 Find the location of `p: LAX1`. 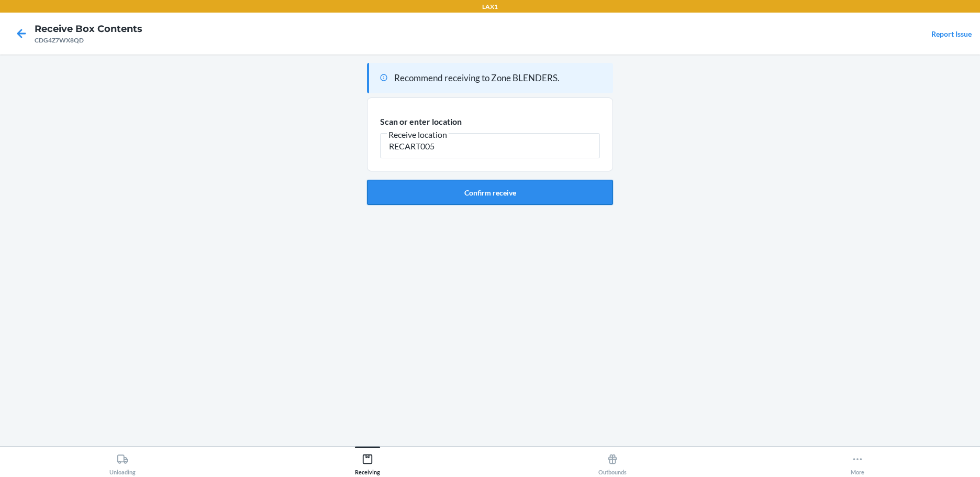

p: LAX1 is located at coordinates (490, 7).